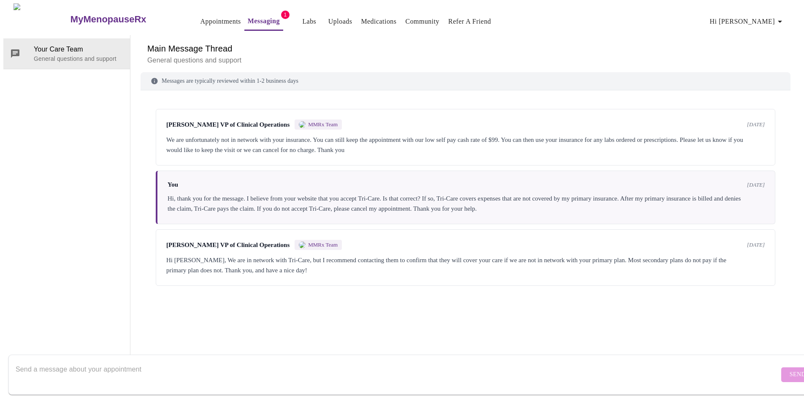 The image size is (804, 399). What do you see at coordinates (108, 19) in the screenshot?
I see `h3: MyMenopauseRx` at bounding box center [108, 19].